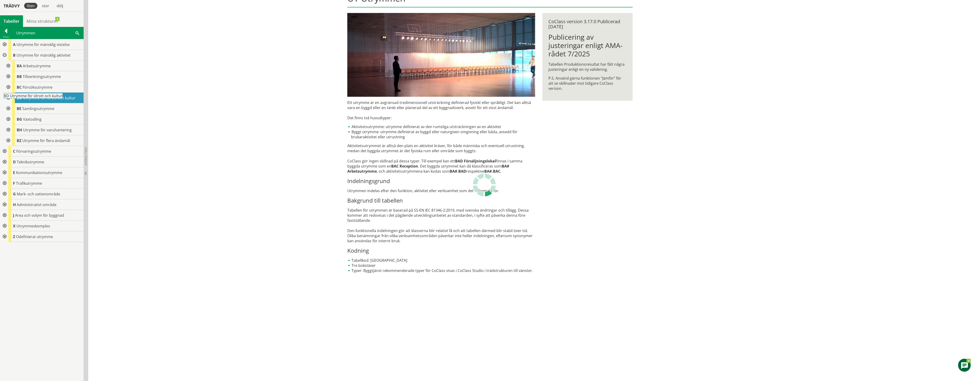 This screenshot has width=980, height=381. What do you see at coordinates (441, 135) in the screenshot?
I see `li: Byggt utrymme: utrymme definierat av byggd eller naturgiven omgivning eller båda, avsedd för bruk...` at bounding box center [441, 135].